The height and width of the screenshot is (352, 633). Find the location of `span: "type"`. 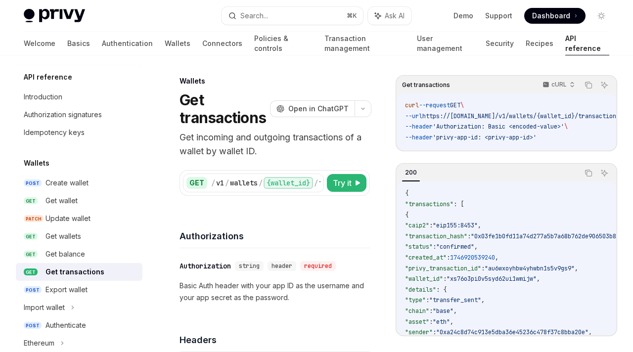

span: "type" is located at coordinates (416, 300).